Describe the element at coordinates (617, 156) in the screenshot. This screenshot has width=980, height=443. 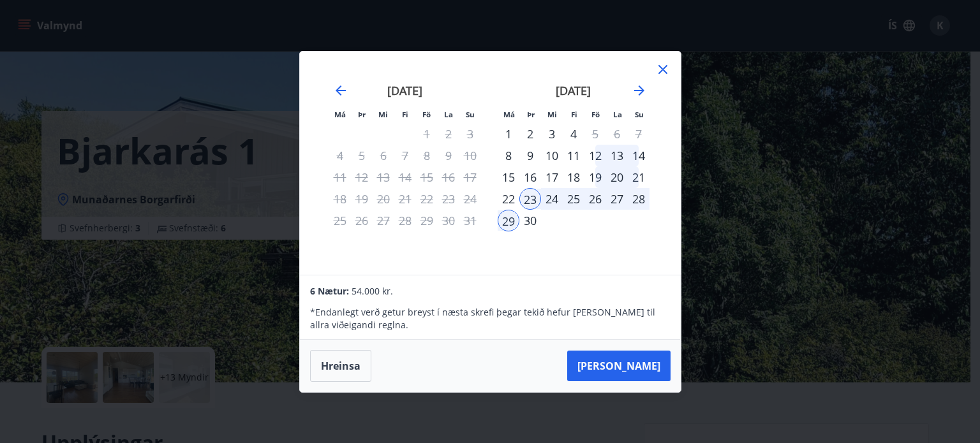
I see `td: Choose laugardagur, 13. september 2025 as your check-in date. It’s available.` at that location.